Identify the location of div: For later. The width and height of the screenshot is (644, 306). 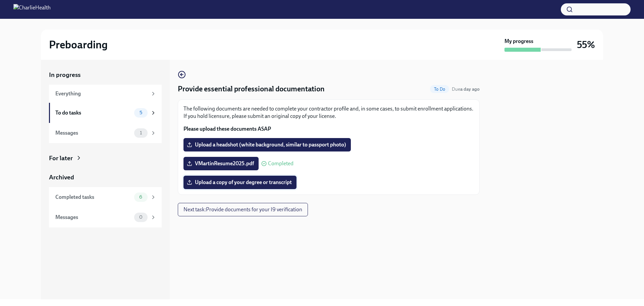
(61, 158).